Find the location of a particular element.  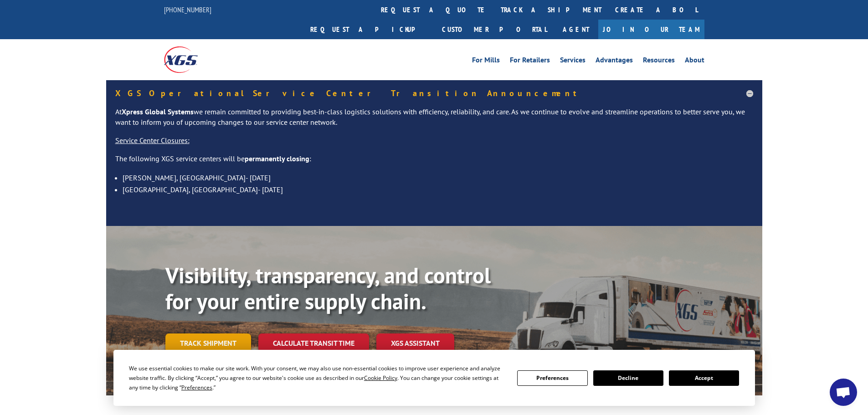

u: Service Center Closures: is located at coordinates (152, 140).